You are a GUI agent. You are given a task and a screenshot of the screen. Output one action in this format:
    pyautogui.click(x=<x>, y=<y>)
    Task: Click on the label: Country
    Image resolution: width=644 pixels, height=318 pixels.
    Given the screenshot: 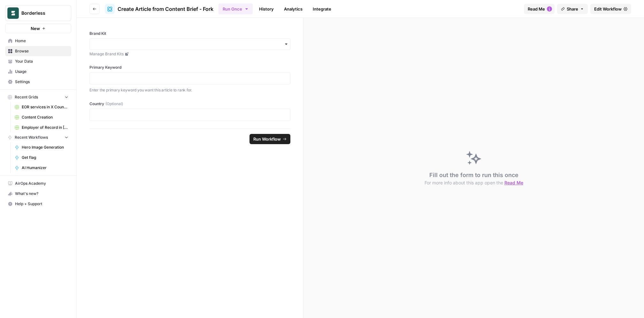 What is the action you would take?
    pyautogui.click(x=190, y=104)
    